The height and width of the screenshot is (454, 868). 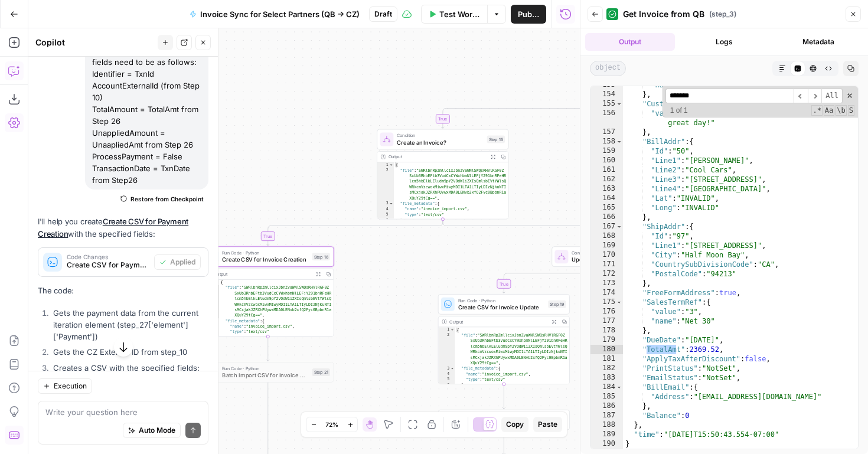 What do you see at coordinates (619, 227) in the screenshot?
I see `span: Toggle code folding, rows 167 through 173` at bounding box center [619, 227].